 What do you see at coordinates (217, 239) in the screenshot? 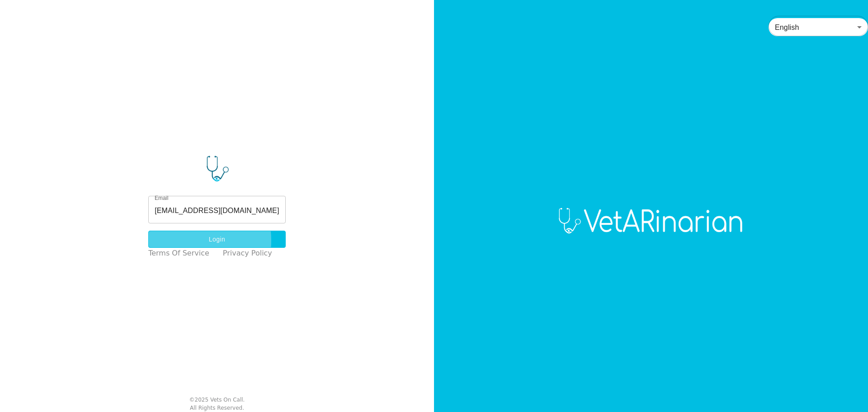
I see `button: Login` at bounding box center [217, 239].